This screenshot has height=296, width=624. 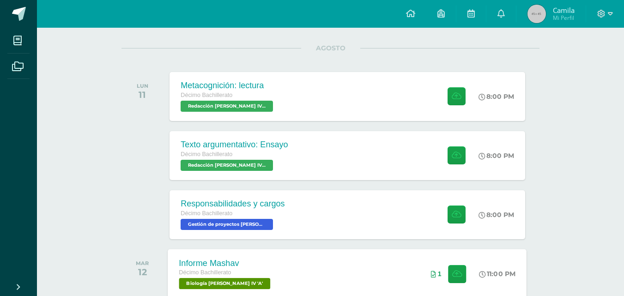 I want to click on div: MAR, so click(x=142, y=263).